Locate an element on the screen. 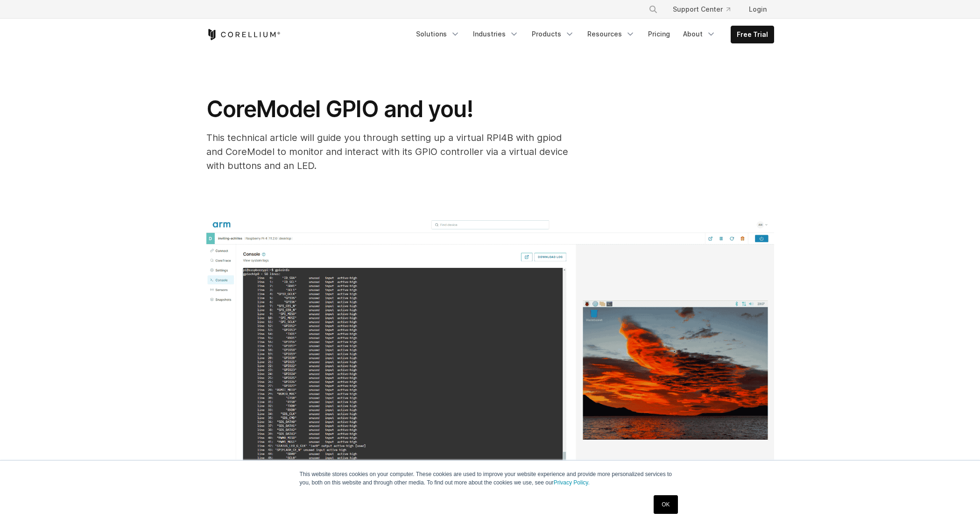 The image size is (980, 526). a: OK is located at coordinates (665, 505).